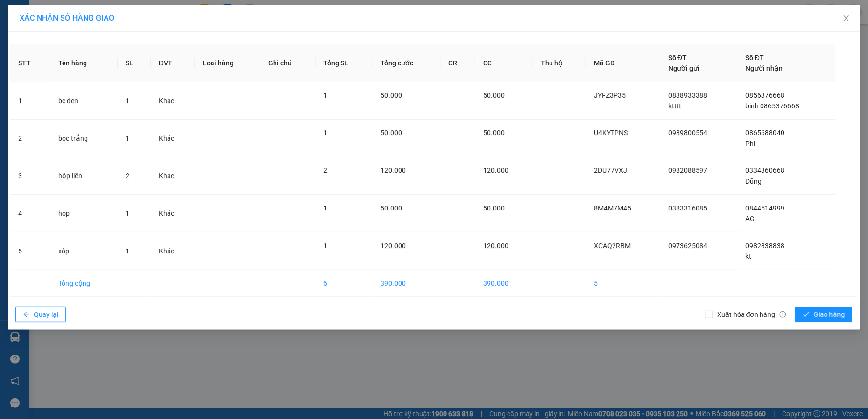  Describe the element at coordinates (407, 63) in the screenshot. I see `th: Tổng cước` at that location.